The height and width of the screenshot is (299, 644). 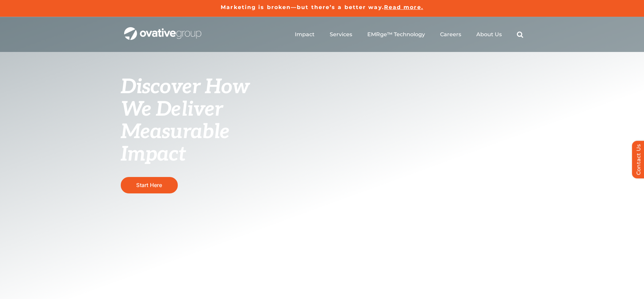 What do you see at coordinates (304, 35) in the screenshot?
I see `a: Impact` at bounding box center [304, 35].